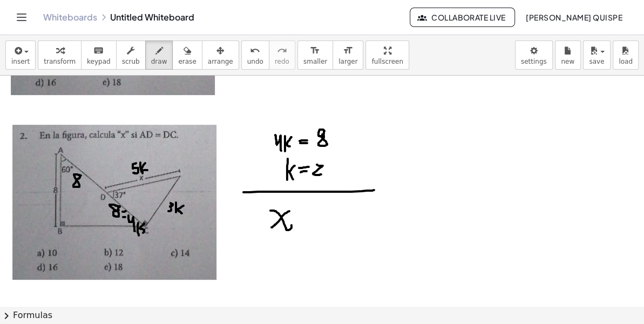 The height and width of the screenshot is (324, 644). Describe the element at coordinates (626, 62) in the screenshot. I see `span: load` at that location.